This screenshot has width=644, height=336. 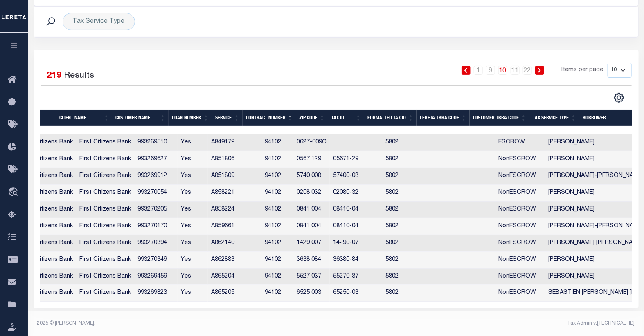 I want to click on a: 11, so click(x=515, y=70).